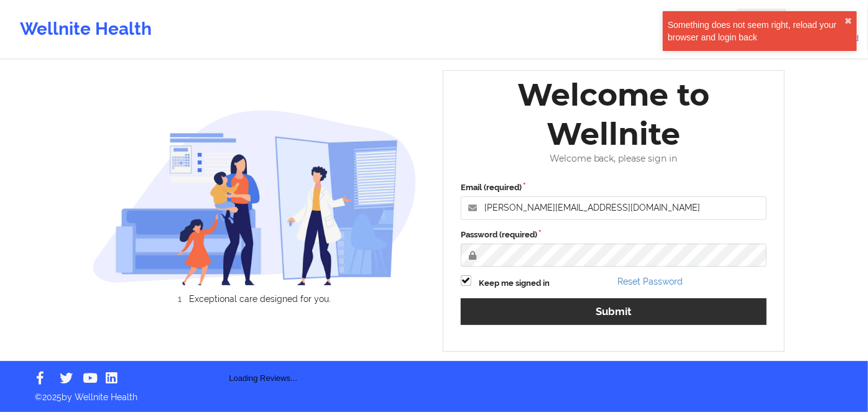  What do you see at coordinates (848, 21) in the screenshot?
I see `button: close` at bounding box center [848, 21].